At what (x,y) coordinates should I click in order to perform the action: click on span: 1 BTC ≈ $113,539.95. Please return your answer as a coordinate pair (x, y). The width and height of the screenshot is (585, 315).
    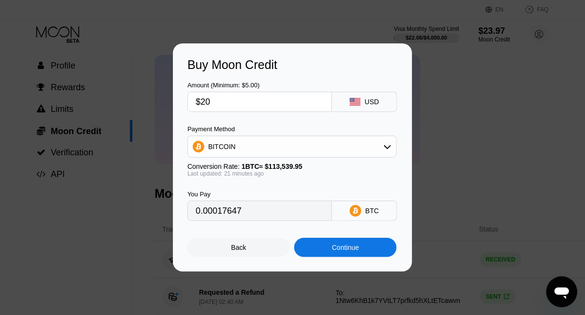
    Looking at the image, I should click on (272, 167).